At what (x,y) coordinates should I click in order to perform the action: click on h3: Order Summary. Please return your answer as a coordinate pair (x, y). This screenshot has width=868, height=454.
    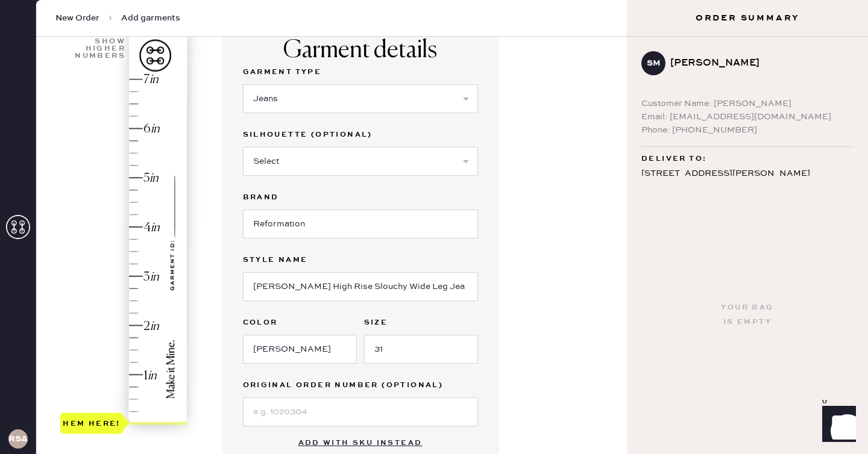
    Looking at the image, I should click on (747, 18).